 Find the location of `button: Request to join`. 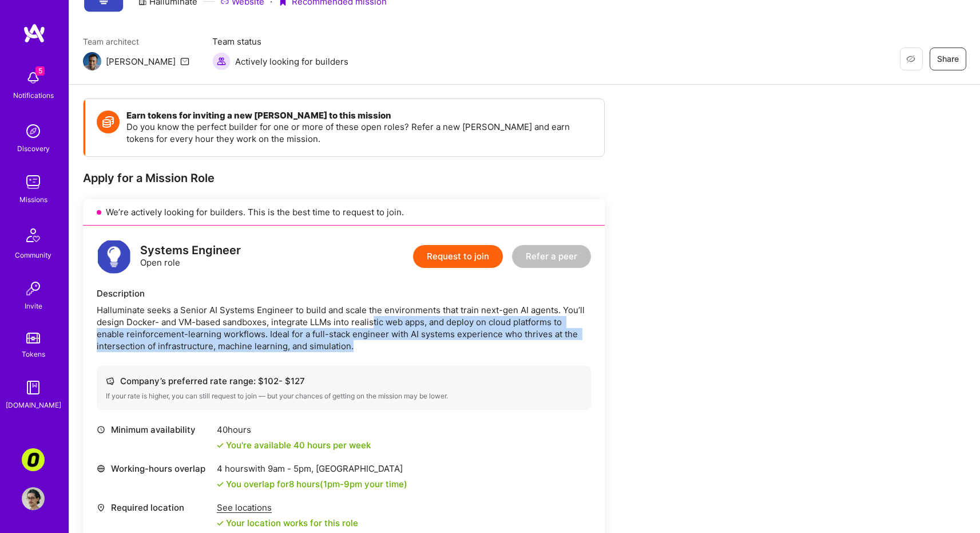

button: Request to join is located at coordinates (458, 257).